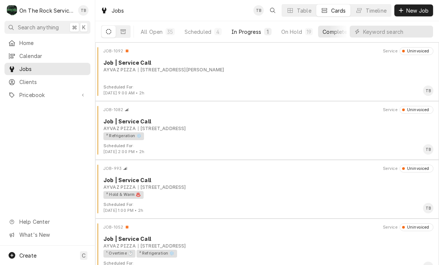 Image resolution: width=439 pixels, height=265 pixels. I want to click on a: Home, so click(47, 43).